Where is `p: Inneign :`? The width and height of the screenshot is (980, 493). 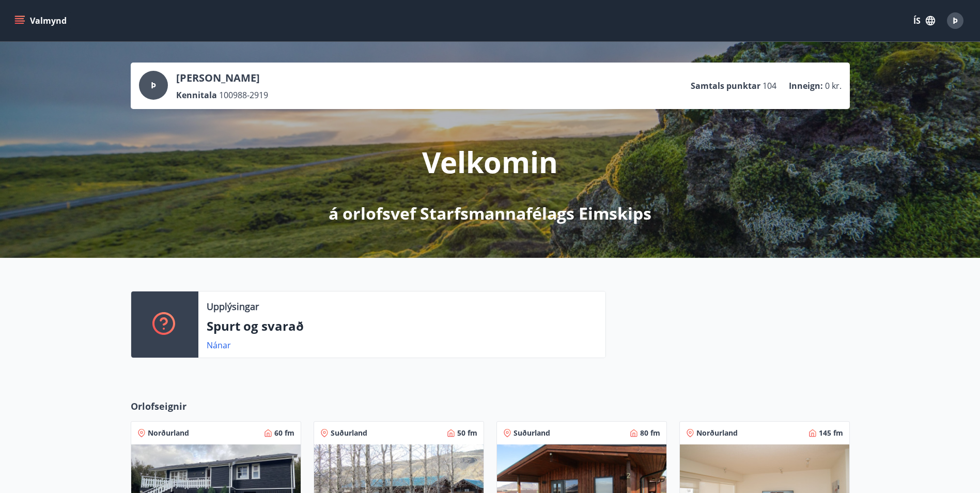
p: Inneign : is located at coordinates (806, 86).